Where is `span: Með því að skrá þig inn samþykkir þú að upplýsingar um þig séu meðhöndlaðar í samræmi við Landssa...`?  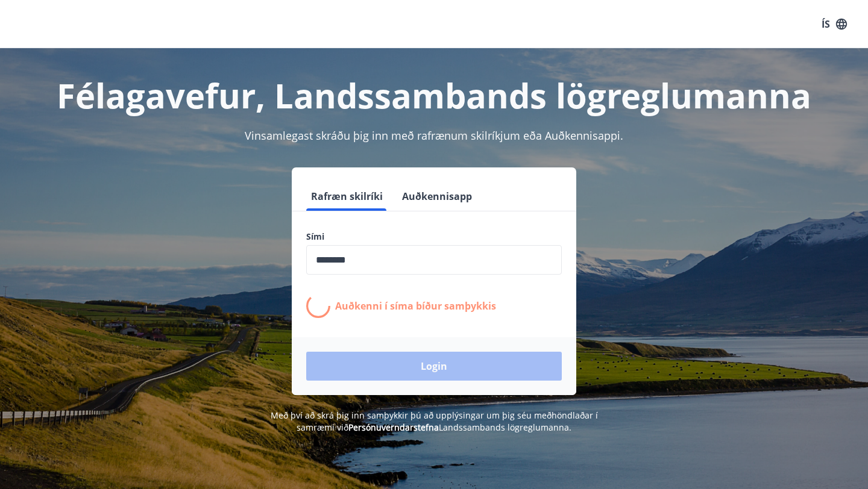 span: Með því að skrá þig inn samþykkir þú að upplýsingar um þig séu meðhöndlaðar í samræmi við Landssa... is located at coordinates (434, 421).